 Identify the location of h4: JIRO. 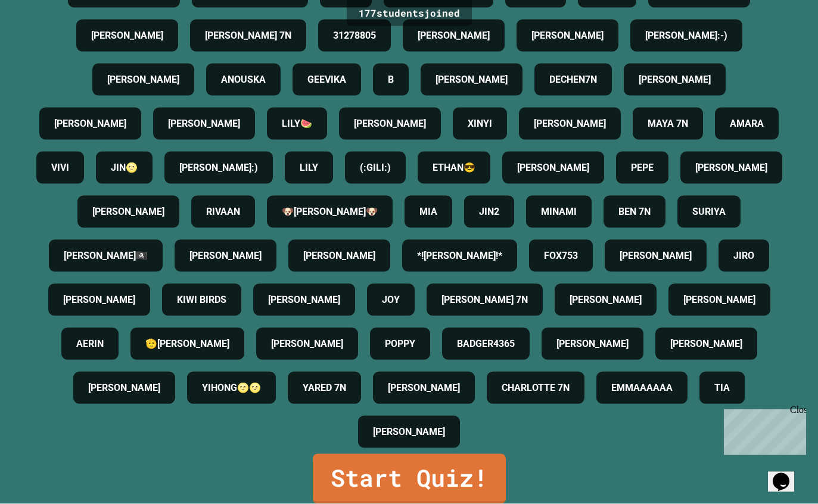
(744, 256).